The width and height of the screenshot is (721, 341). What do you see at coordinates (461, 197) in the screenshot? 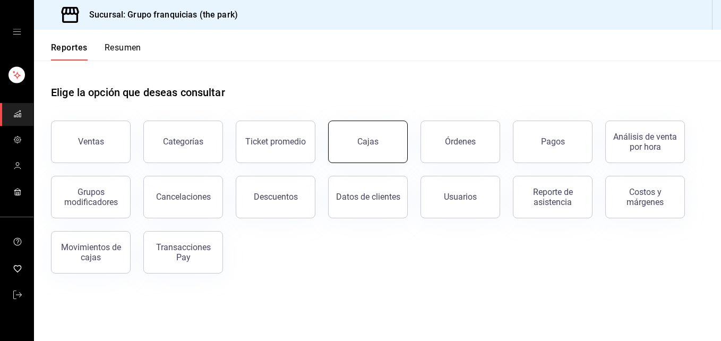
I see `div: Usuarios` at bounding box center [461, 197].